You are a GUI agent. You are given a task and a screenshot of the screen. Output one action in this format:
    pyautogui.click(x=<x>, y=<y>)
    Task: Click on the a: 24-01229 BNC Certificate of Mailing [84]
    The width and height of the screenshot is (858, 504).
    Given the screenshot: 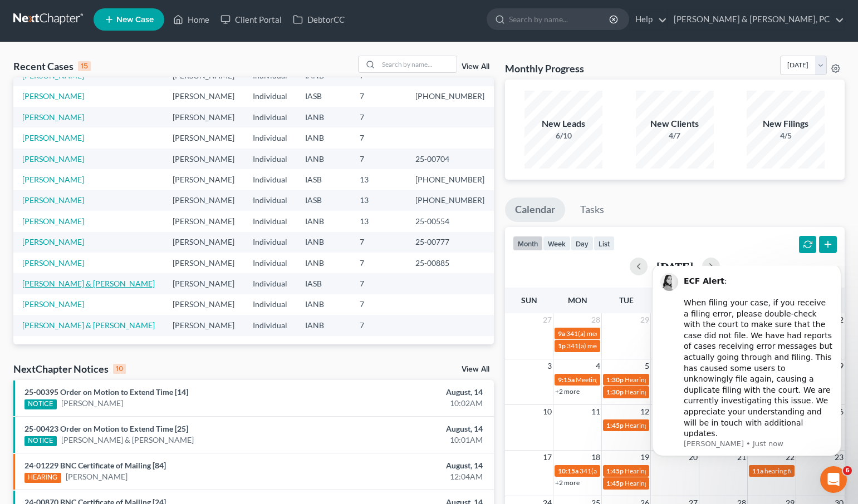 What is the action you would take?
    pyautogui.click(x=95, y=465)
    